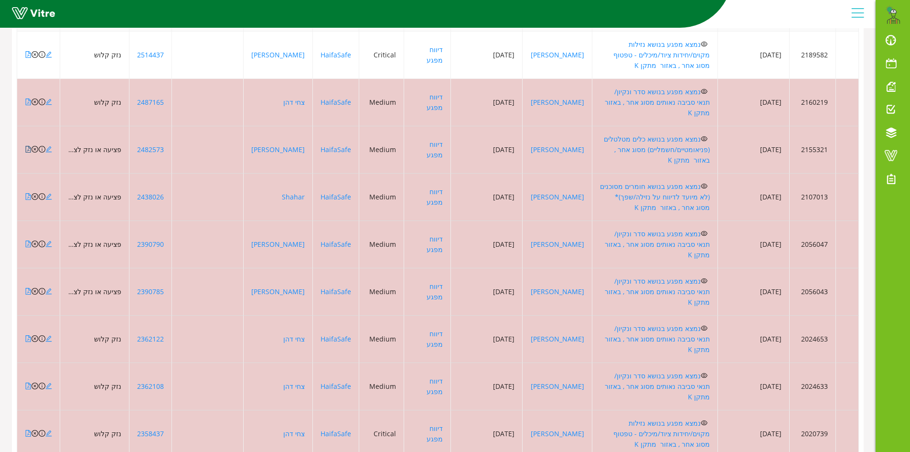 The image size is (910, 452). I want to click on a: 2358437, so click(151, 433).